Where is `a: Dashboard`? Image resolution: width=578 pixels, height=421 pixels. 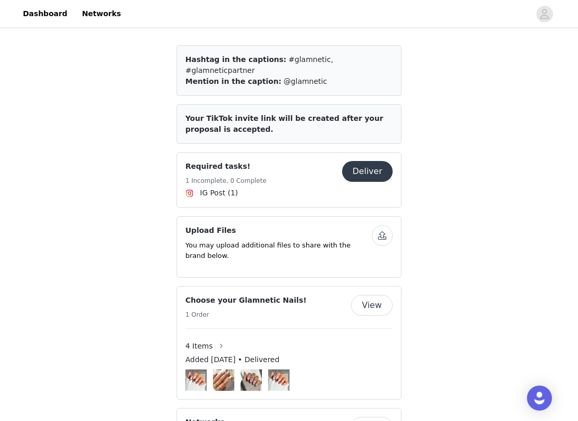 a: Dashboard is located at coordinates (45, 14).